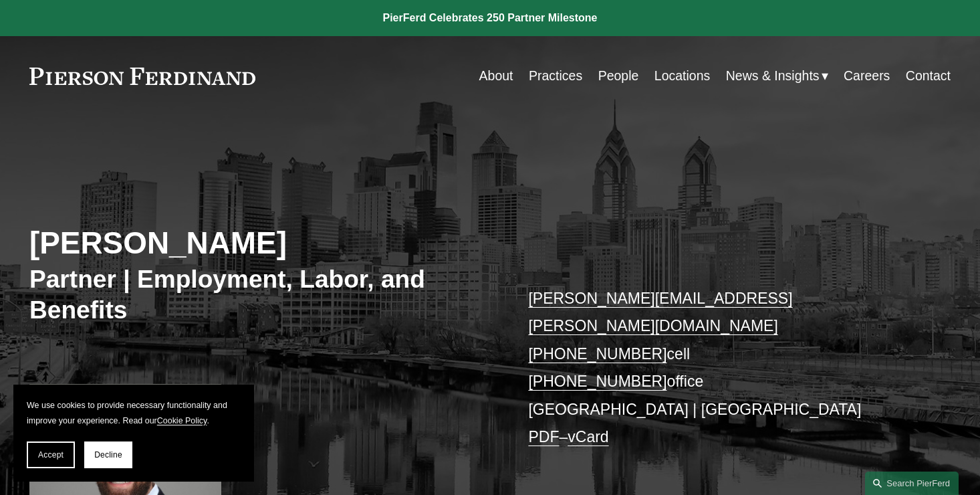 Image resolution: width=980 pixels, height=495 pixels. Describe the element at coordinates (133, 413) in the screenshot. I see `p: We use cookies to provide necessary functionality and improve your experience. Read our .` at that location.